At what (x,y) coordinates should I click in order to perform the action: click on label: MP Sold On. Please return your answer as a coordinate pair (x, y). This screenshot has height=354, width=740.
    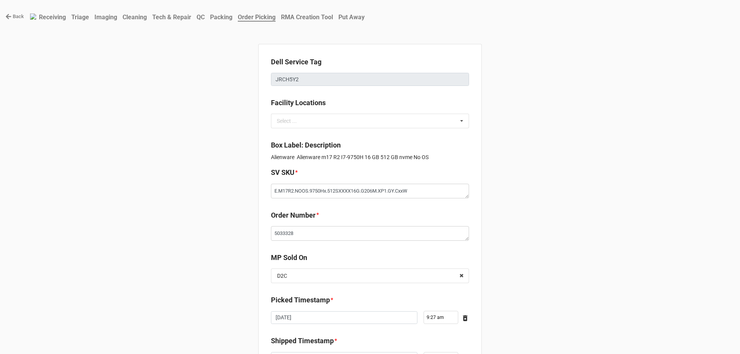
    Looking at the image, I should click on (289, 258).